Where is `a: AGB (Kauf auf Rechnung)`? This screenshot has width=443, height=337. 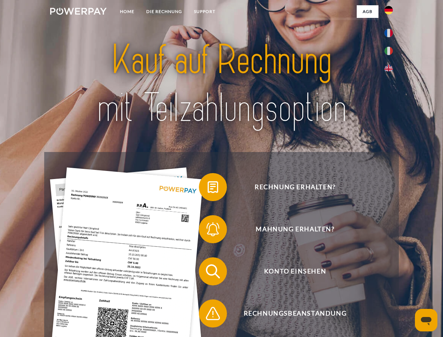 a: AGB (Kauf auf Rechnung) is located at coordinates (331, 24).